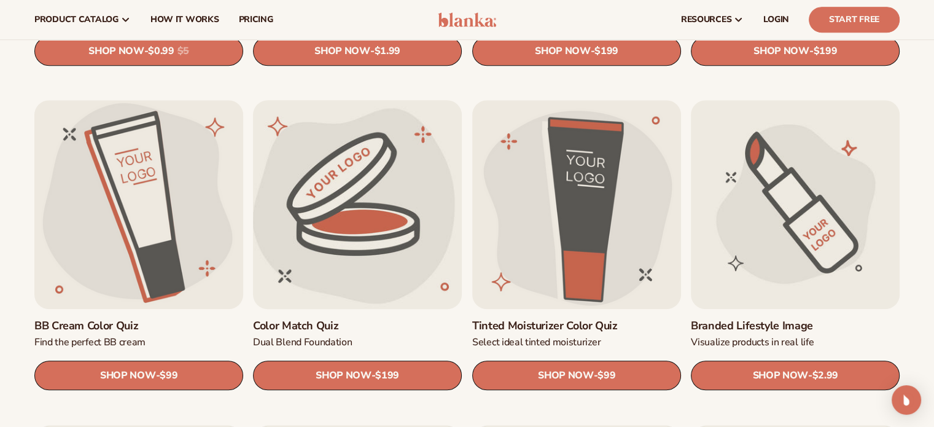 This screenshot has height=427, width=934. Describe the element at coordinates (256, 20) in the screenshot. I see `span: pricing` at that location.